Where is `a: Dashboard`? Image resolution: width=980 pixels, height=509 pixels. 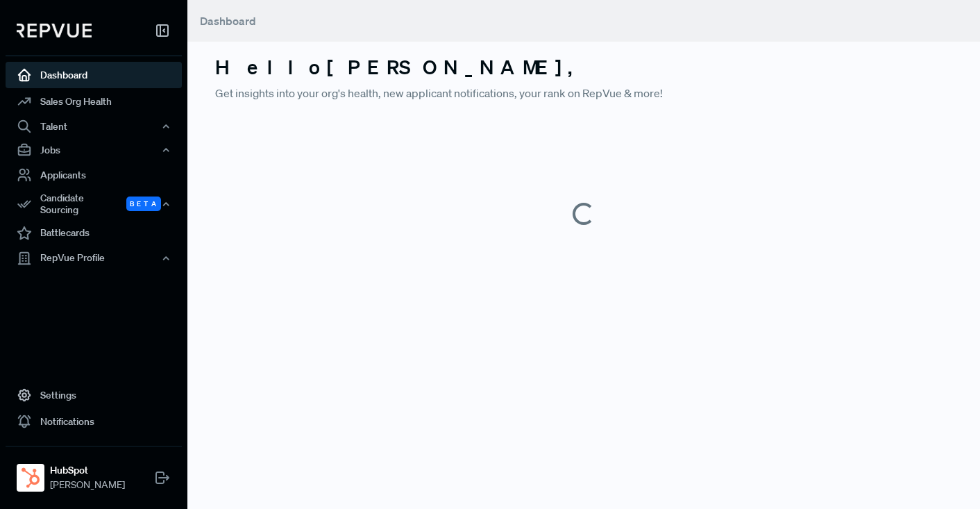 a: Dashboard is located at coordinates (93, 75).